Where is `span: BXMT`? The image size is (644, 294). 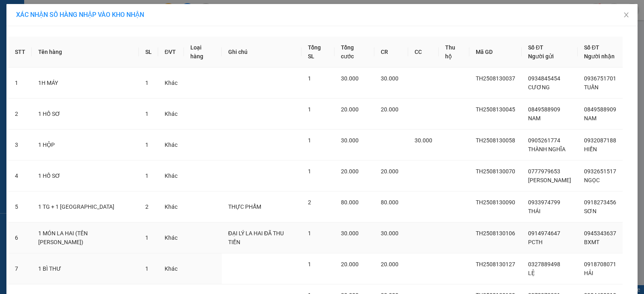
span: BXMT is located at coordinates (592, 242).